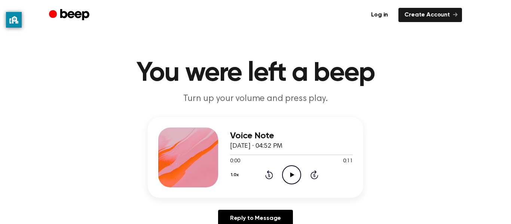 The width and height of the screenshot is (511, 224). What do you see at coordinates (236, 175) in the screenshot?
I see `button: 1.0x` at bounding box center [236, 175].